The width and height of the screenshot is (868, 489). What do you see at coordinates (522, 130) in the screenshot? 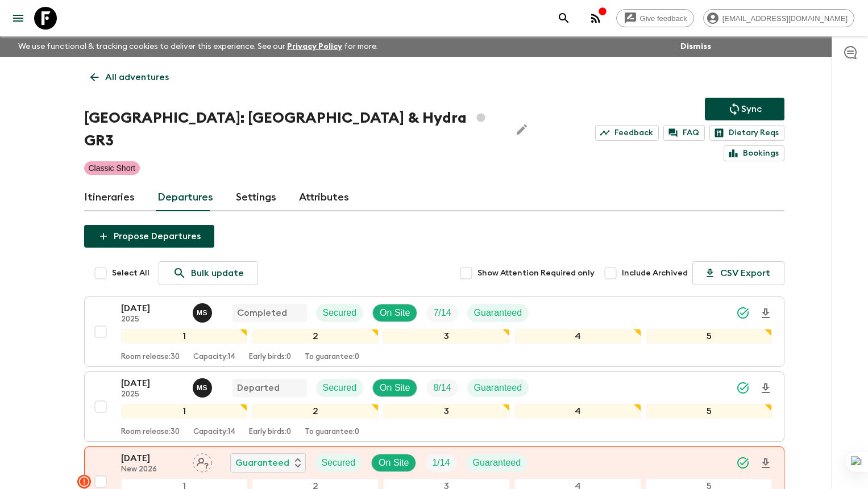
I see `button: Edit Adventure Title` at bounding box center [522, 130].